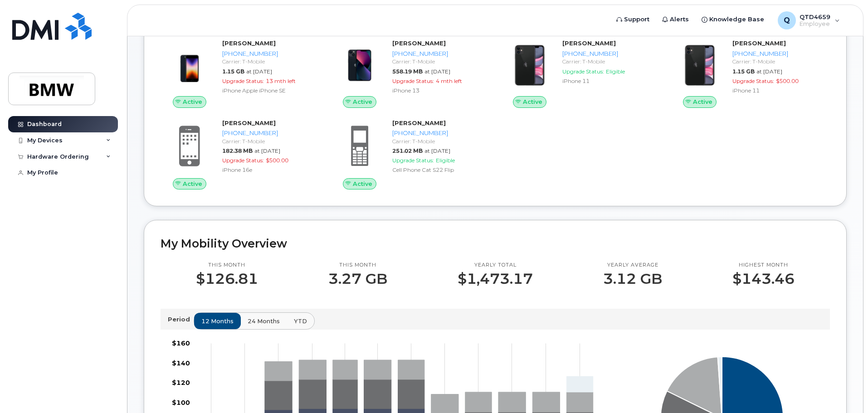  What do you see at coordinates (269, 170) in the screenshot?
I see `div: iPhone 16e` at bounding box center [269, 170].